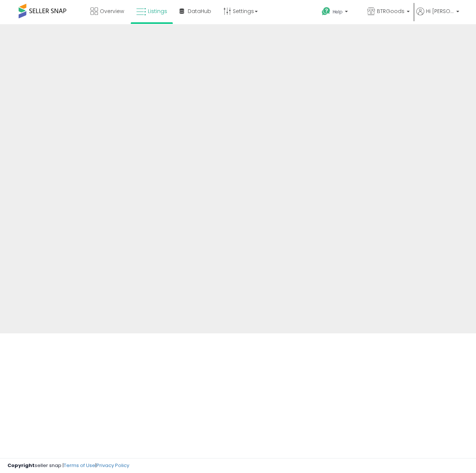 This screenshot has width=476, height=473. Describe the element at coordinates (326, 11) in the screenshot. I see `i: Get Help` at that location.